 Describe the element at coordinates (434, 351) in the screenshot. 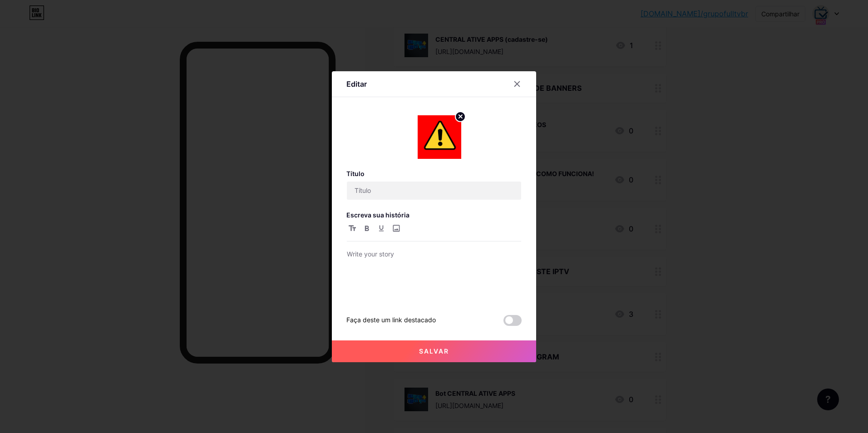

I see `span: Salvar` at that location.